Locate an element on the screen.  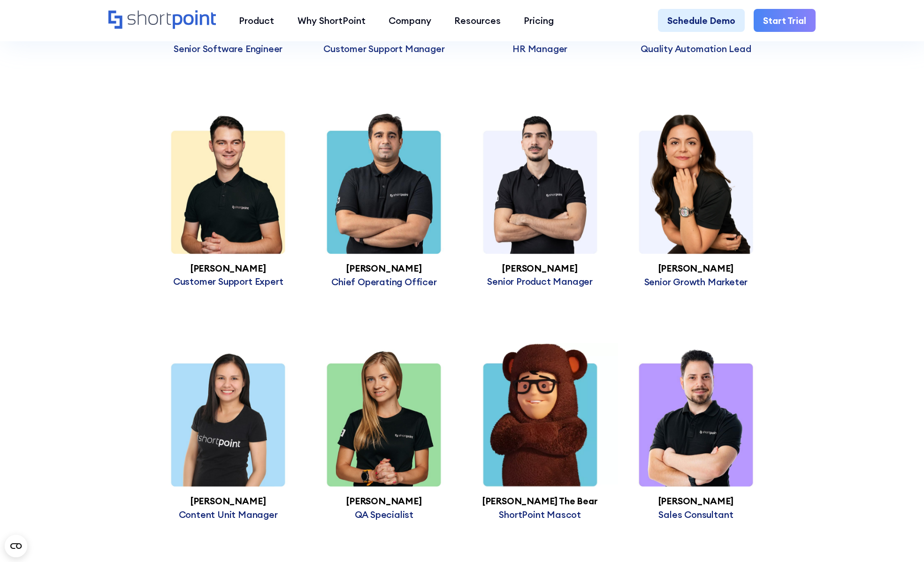
div: Chat Widget is located at coordinates (840, 508).